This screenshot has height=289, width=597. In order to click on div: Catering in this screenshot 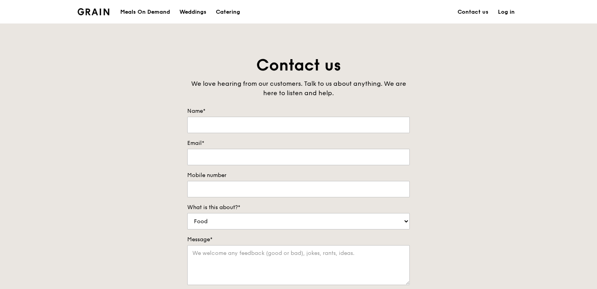, I will do `click(228, 12)`.